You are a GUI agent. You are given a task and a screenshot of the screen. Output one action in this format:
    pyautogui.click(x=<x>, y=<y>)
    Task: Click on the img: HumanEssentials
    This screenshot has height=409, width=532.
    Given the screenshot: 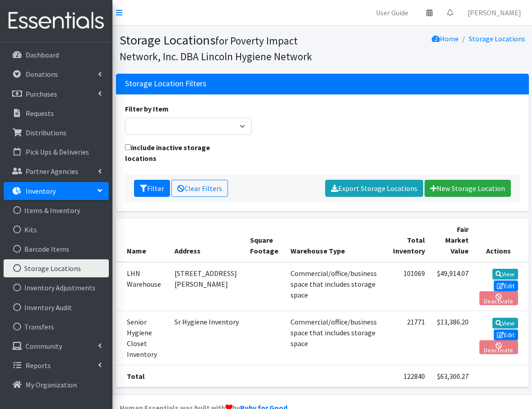 What is the action you would take?
    pyautogui.click(x=56, y=21)
    